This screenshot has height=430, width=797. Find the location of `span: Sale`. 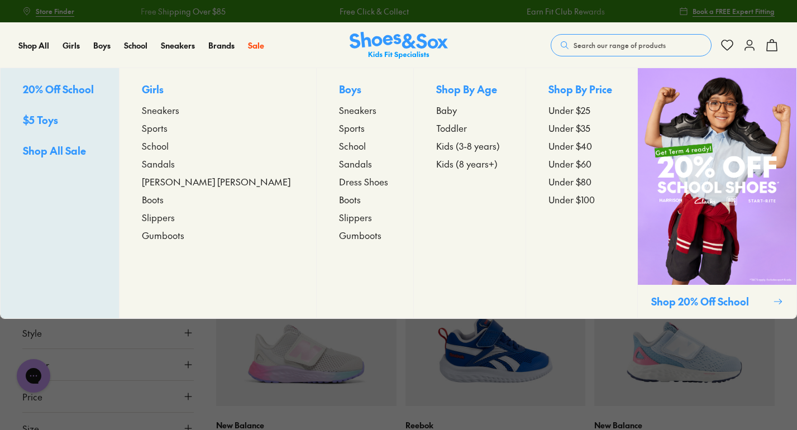

span: Sale is located at coordinates (256, 45).